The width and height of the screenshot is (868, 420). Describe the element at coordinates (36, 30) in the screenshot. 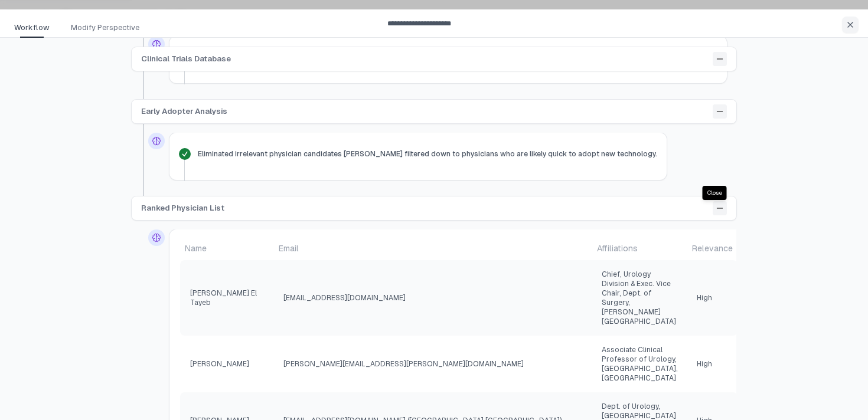

I see `a: Workflow` at that location.